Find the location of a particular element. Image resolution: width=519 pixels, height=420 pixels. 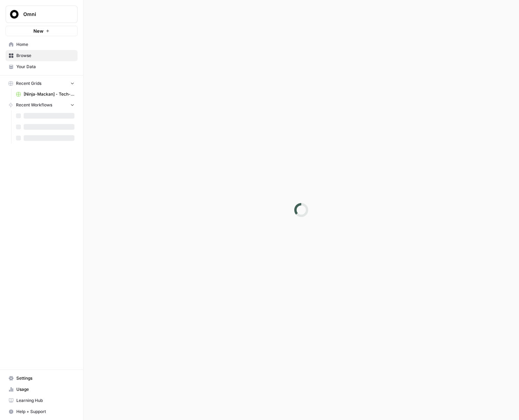

span: Omni is located at coordinates (44, 14).